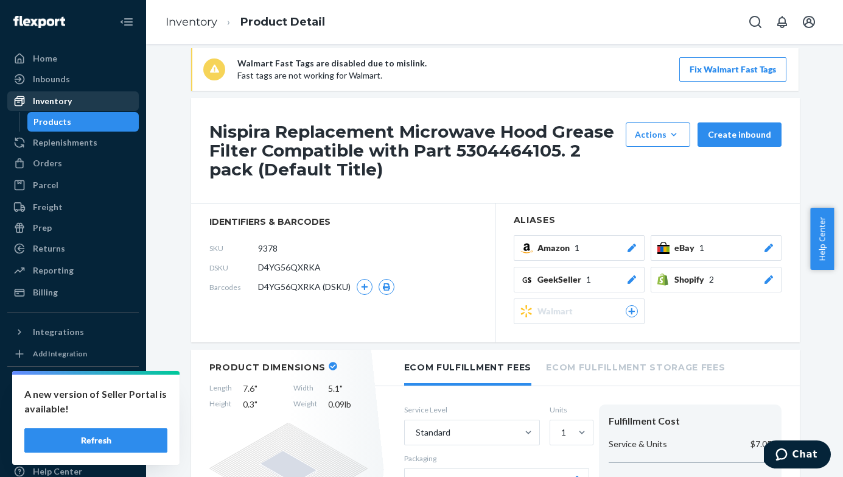 The image size is (843, 477). What do you see at coordinates (712, 279) in the screenshot?
I see `span: 2` at bounding box center [712, 279].